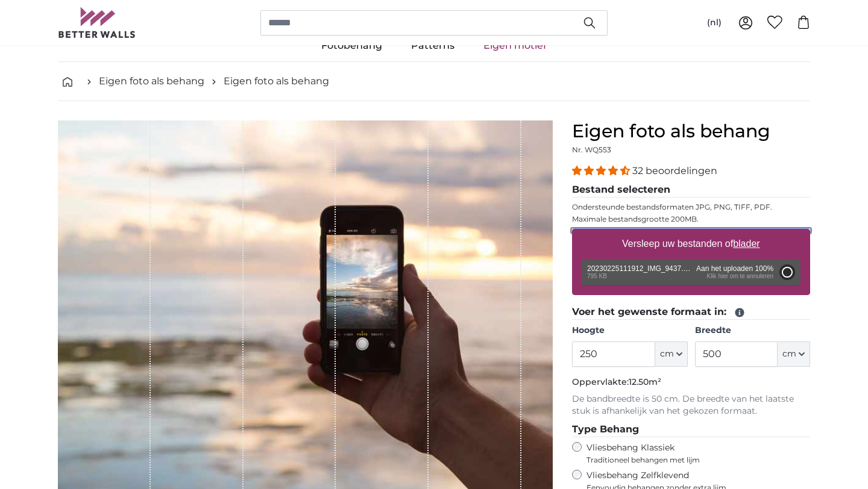 This screenshot has width=868, height=489. I want to click on nav: breadcrumbs, so click(434, 82).